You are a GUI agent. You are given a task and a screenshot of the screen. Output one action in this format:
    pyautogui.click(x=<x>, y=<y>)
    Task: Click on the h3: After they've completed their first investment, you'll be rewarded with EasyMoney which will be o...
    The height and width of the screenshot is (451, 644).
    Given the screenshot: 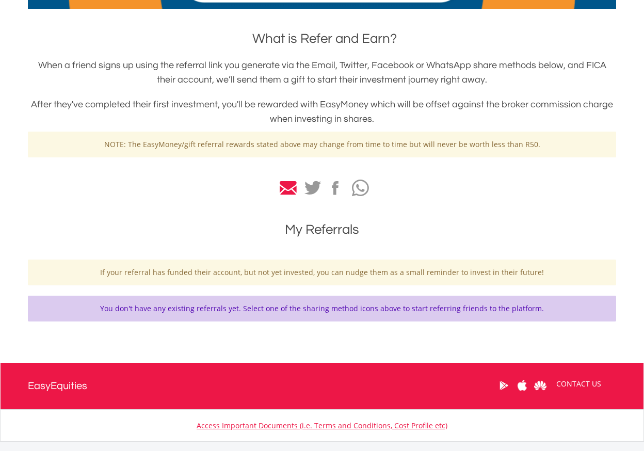 What is the action you would take?
    pyautogui.click(x=322, y=112)
    